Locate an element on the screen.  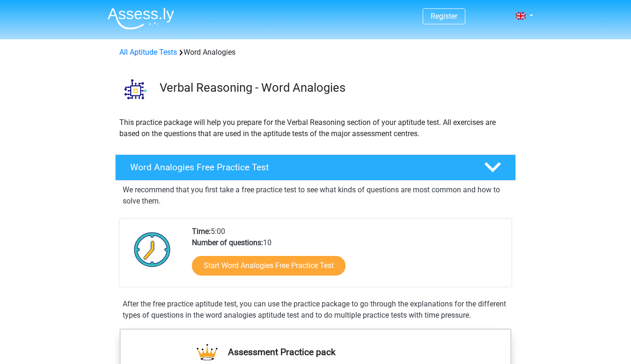
p: This practice package will help you prepare for the Verbal Reasoning section of your aptitude tes... is located at coordinates (315, 128).